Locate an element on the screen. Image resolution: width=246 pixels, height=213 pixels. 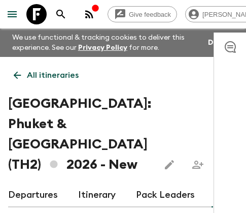
a: Departures is located at coordinates (33, 195).